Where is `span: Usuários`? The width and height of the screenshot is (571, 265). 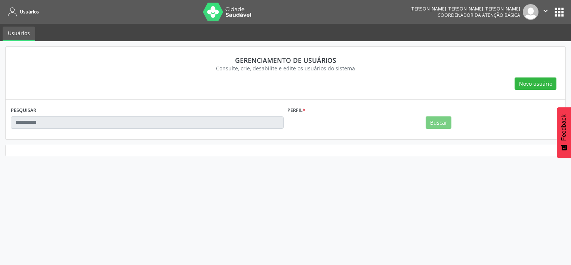 span: Usuários is located at coordinates (29, 12).